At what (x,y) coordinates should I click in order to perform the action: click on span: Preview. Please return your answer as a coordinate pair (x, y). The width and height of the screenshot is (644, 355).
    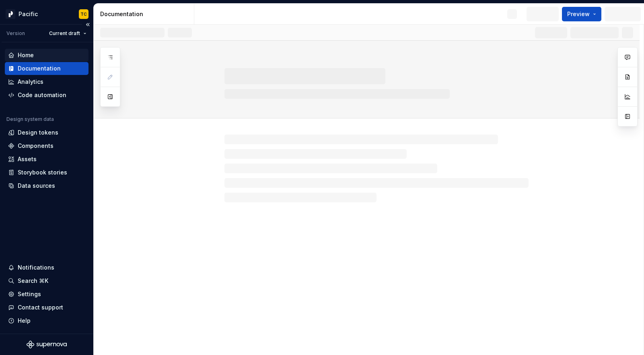
    Looking at the image, I should click on (579, 14).